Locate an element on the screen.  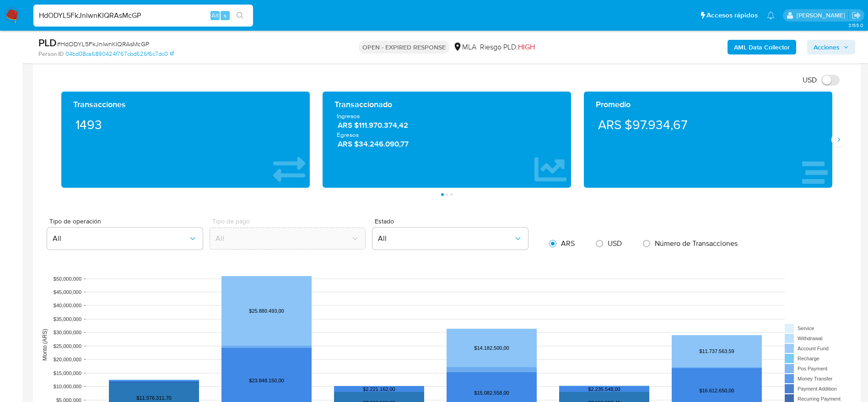
a: Salir is located at coordinates (856, 15).